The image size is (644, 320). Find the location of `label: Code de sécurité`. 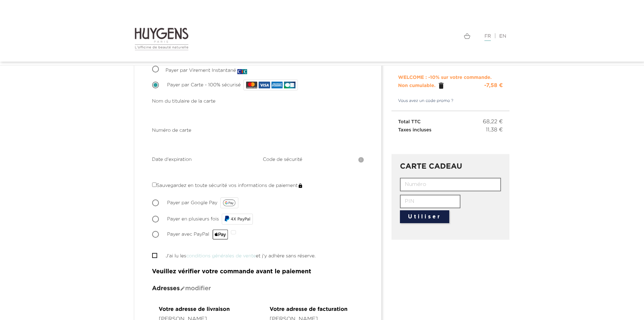

label: Code de sécurité is located at coordinates (283, 158).